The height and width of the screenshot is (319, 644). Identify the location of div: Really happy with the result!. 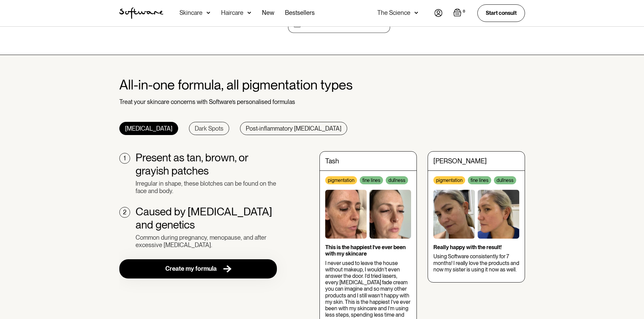
(467, 247).